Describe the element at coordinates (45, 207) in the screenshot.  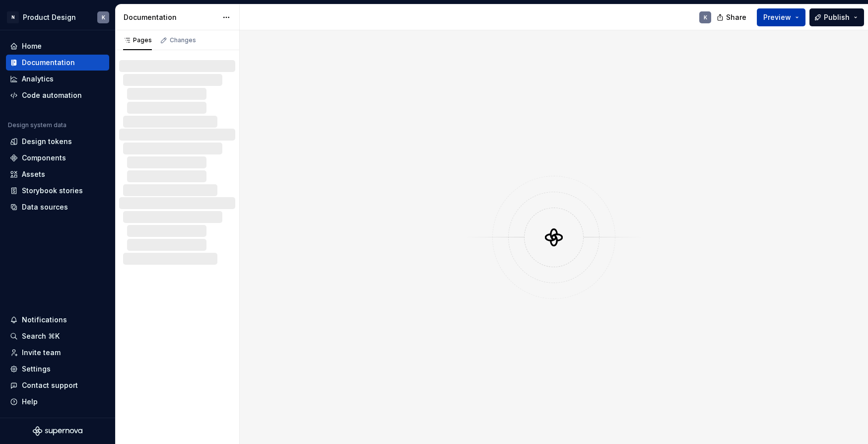
I see `div: Data sources` at that location.